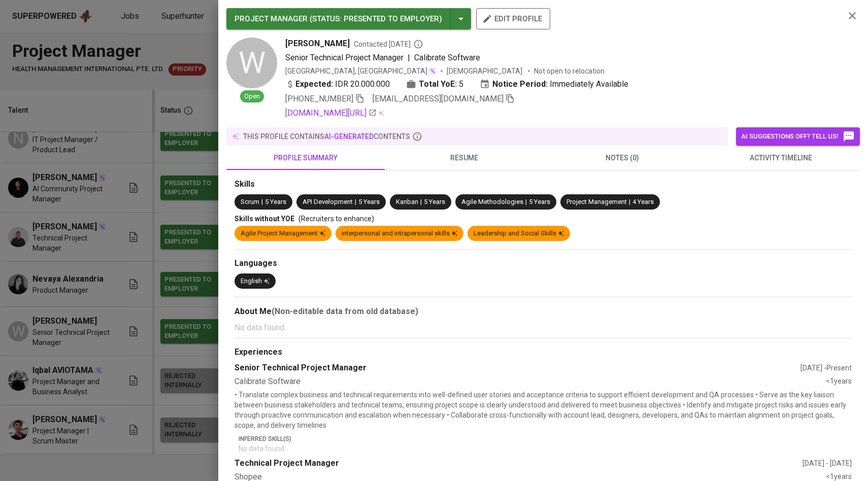  What do you see at coordinates (437, 84) in the screenshot?
I see `b: Total YoE:` at bounding box center [437, 84].